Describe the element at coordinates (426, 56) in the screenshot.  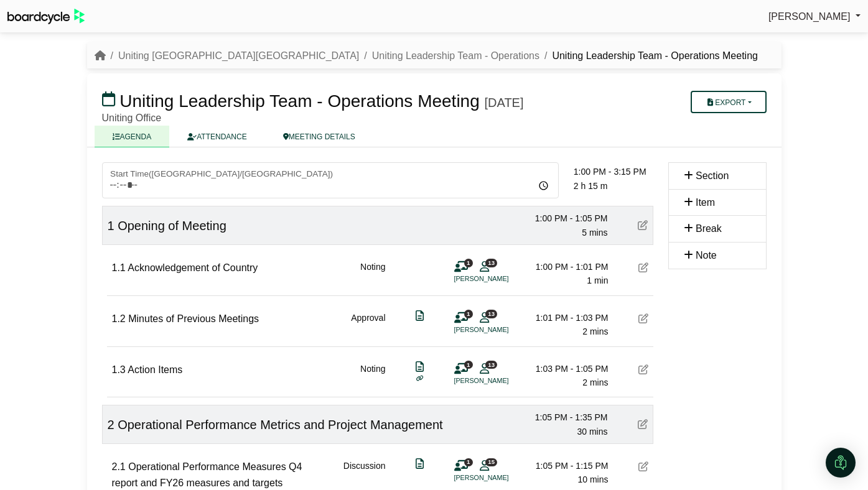
I see `nav: breadcrumb` at that location.